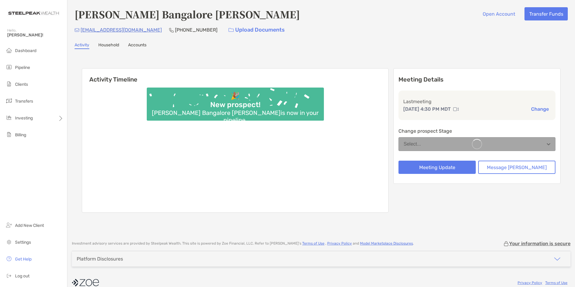 The image size is (575, 287). Describe the element at coordinates (23, 67) in the screenshot. I see `span: Pipeline` at that location.